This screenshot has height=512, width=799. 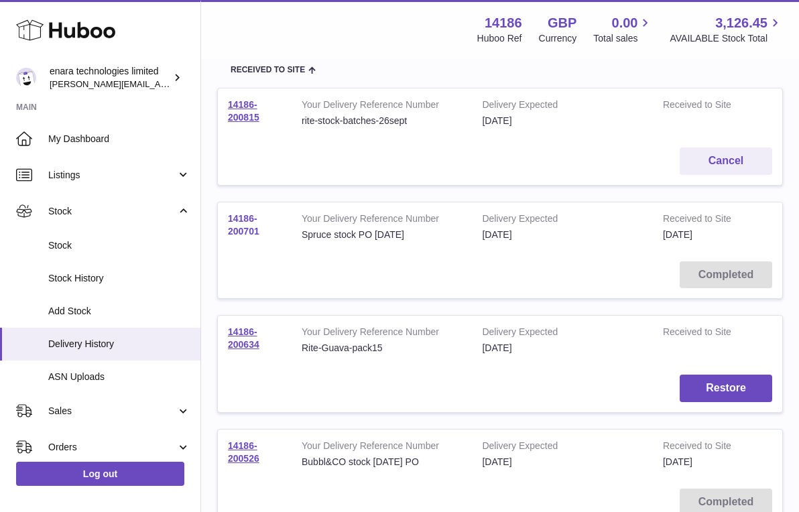 What do you see at coordinates (625, 23) in the screenshot?
I see `span: 0.00` at bounding box center [625, 23].